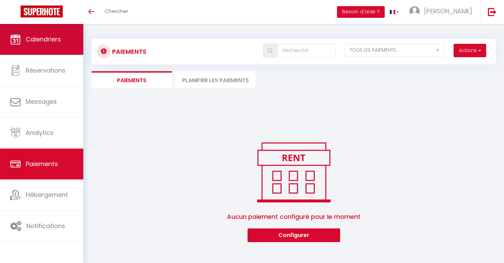 The height and width of the screenshot is (263, 504). I want to click on span: Aucun paiement configuré pour le moment, so click(294, 217).